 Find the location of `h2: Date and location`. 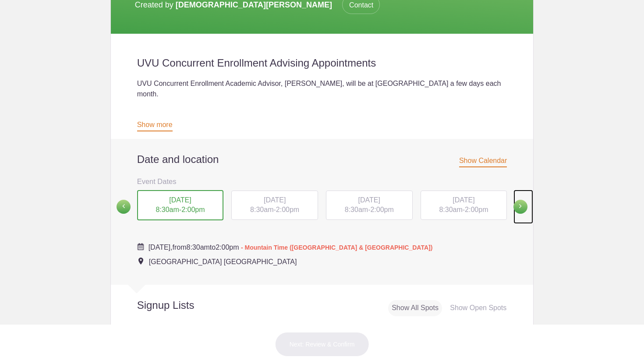

h2: Date and location is located at coordinates (322, 159).